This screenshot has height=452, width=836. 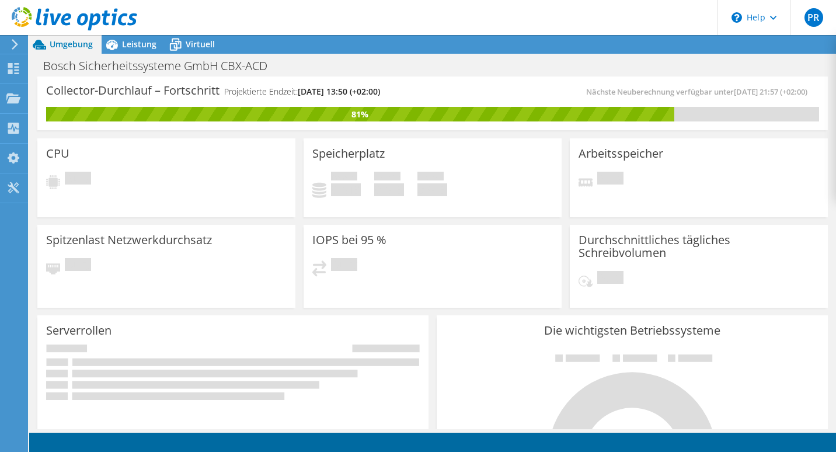 What do you see at coordinates (387, 178) in the screenshot?
I see `span: Verfügbar` at bounding box center [387, 178].